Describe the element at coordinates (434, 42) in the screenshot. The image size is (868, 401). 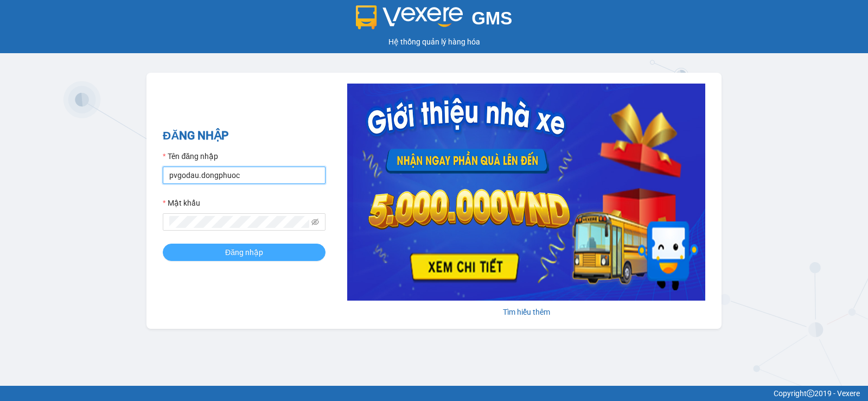
I see `div: Hệ thống quản lý hàng hóa` at that location.